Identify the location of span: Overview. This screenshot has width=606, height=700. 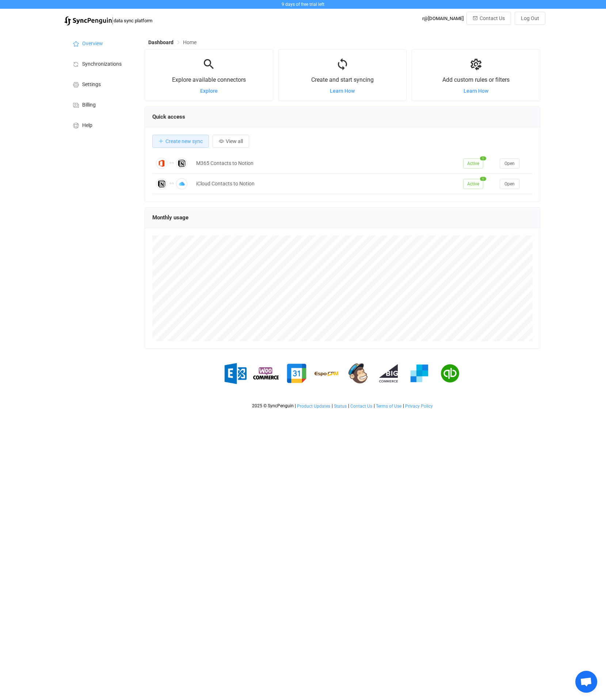
(93, 44).